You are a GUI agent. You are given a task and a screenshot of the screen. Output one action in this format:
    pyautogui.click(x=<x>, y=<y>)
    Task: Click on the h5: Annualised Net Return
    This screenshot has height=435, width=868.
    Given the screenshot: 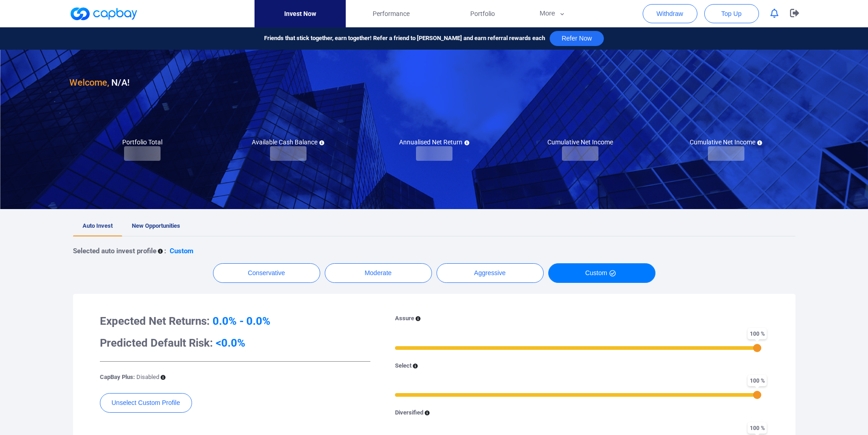 What is the action you would take?
    pyautogui.click(x=434, y=142)
    